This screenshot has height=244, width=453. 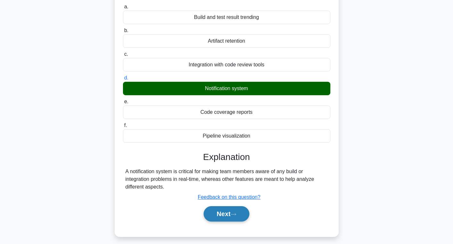 What do you see at coordinates (227, 136) in the screenshot?
I see `div: Pipeline visualization` at bounding box center [227, 136].